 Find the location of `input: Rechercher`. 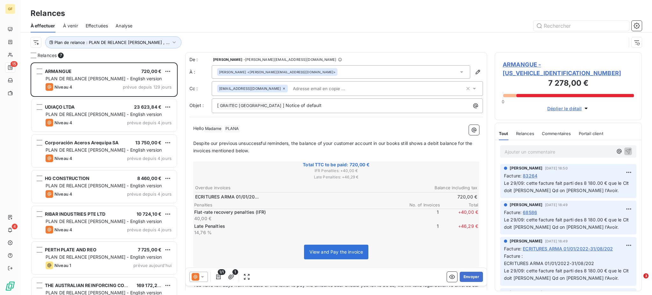

input: Rechercher is located at coordinates (581, 26).